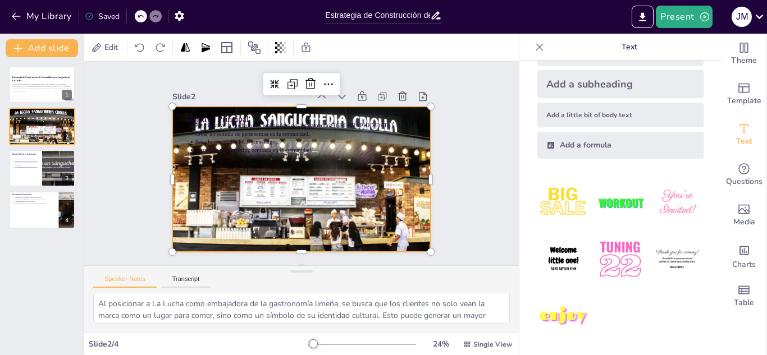  I want to click on button: Transcript, so click(186, 282).